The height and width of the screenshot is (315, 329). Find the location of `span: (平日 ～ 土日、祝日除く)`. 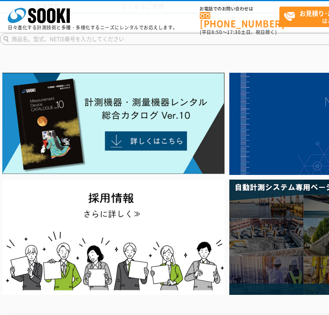

span: (平日 ～ 土日、祝日除く) is located at coordinates (238, 32).